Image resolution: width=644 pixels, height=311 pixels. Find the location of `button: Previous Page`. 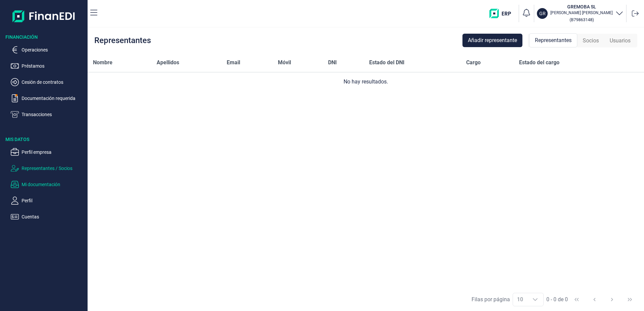

button: Previous Page is located at coordinates (594, 299).